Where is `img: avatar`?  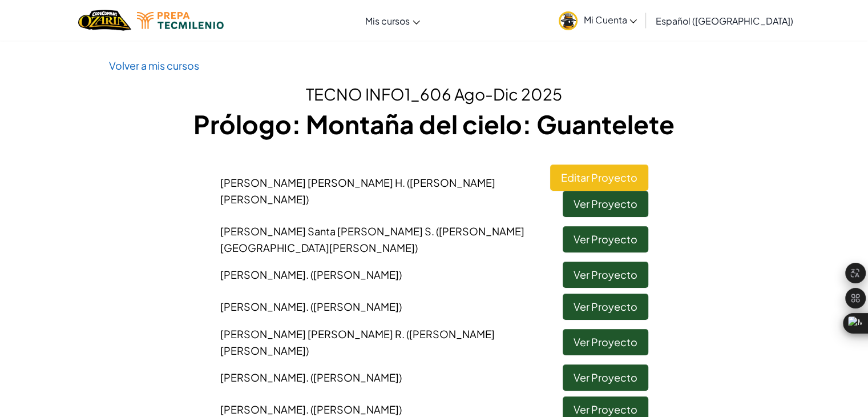 img: avatar is located at coordinates (568, 20).